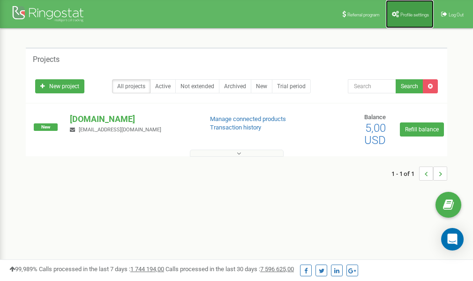 This screenshot has width=473, height=281. Describe the element at coordinates (372, 86) in the screenshot. I see `input: Search` at that location.